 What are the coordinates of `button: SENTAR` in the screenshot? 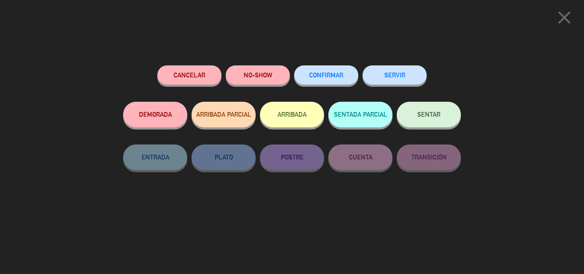 It's located at (429, 115).